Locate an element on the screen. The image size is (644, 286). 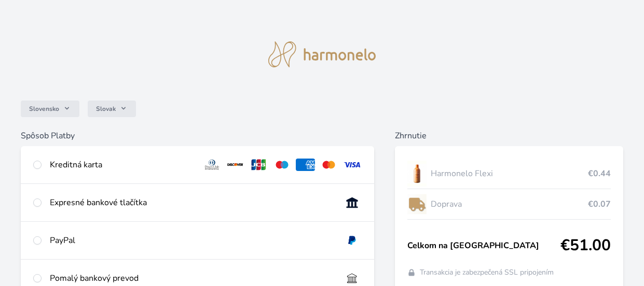
img: mc.svg is located at coordinates (329, 165).